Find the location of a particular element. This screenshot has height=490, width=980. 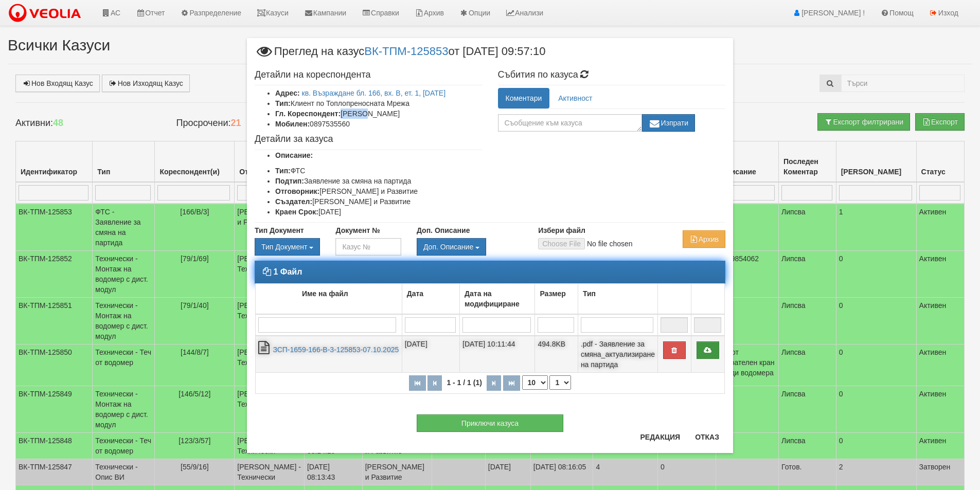

b: Размер is located at coordinates (553, 294).